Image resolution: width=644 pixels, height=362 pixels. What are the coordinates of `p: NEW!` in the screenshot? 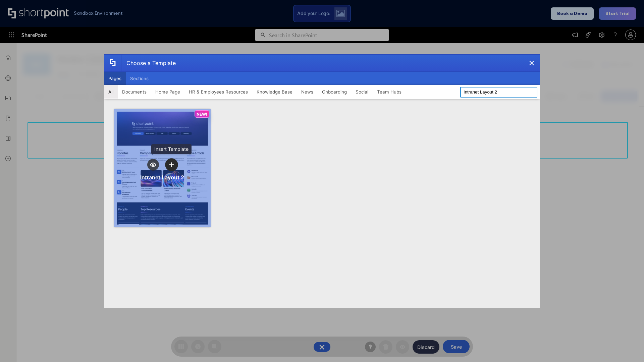 It's located at (202, 114).